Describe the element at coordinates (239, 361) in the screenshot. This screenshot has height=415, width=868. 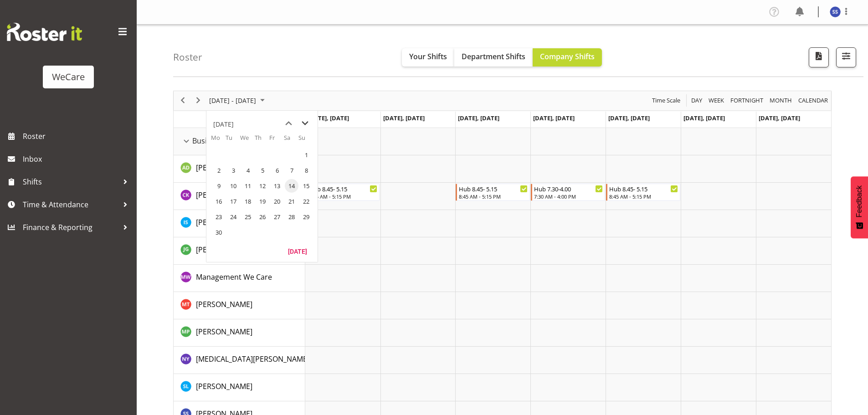
I see `td: Nikita Yates resource` at that location.